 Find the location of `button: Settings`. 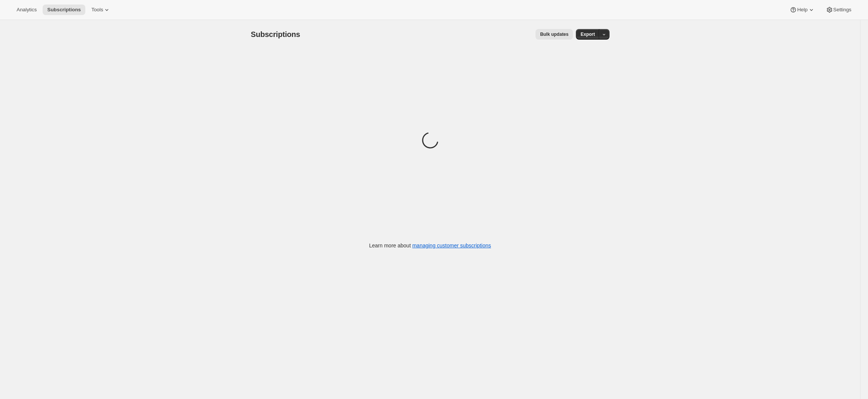

button: Settings is located at coordinates (838, 10).